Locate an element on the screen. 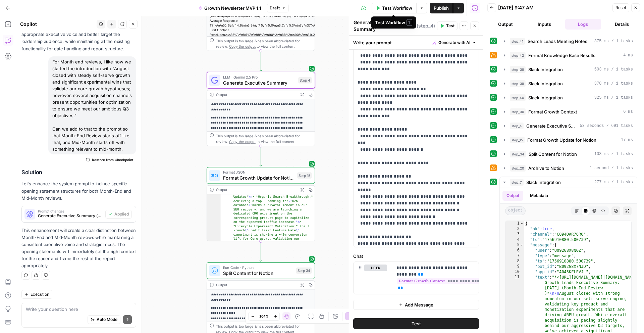 The height and width of the screenshot is (333, 644). div: Step 34 is located at coordinates (304, 271).